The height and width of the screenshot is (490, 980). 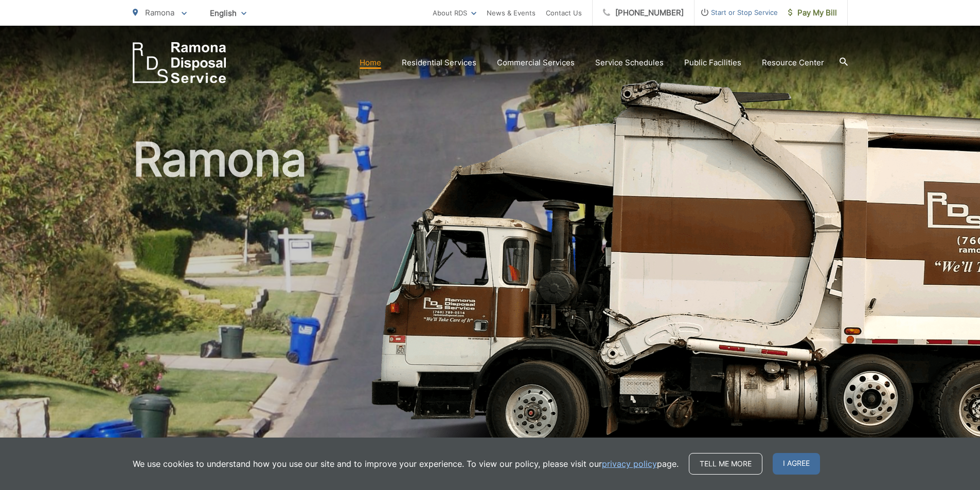 What do you see at coordinates (796, 464) in the screenshot?
I see `span: I agree` at bounding box center [796, 464].